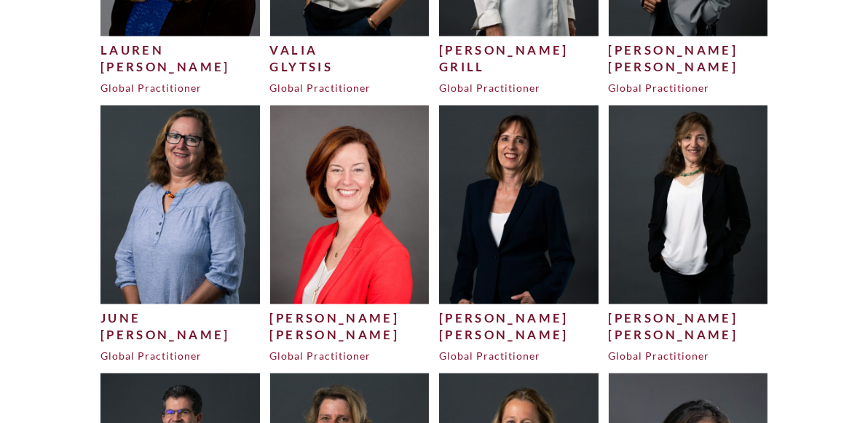 This screenshot has height=423, width=868. What do you see at coordinates (350, 50) in the screenshot?
I see `div: Valia` at bounding box center [350, 50].